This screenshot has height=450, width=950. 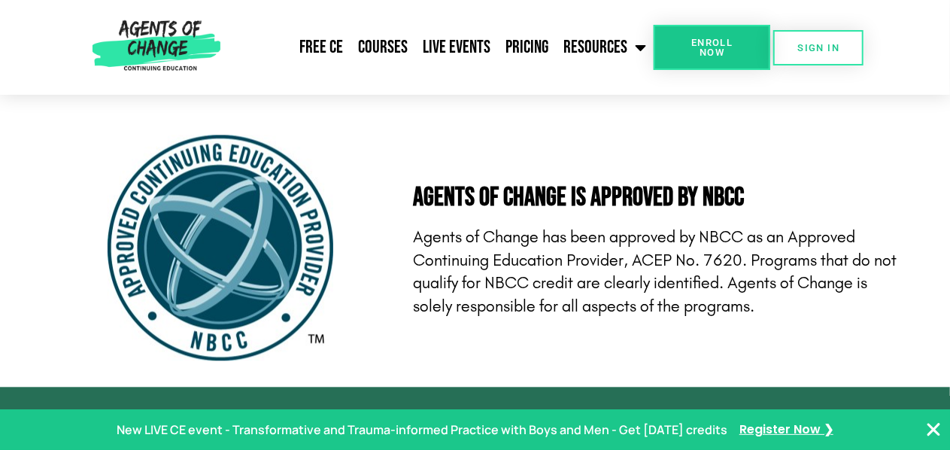 I want to click on a: Live Events, so click(x=457, y=47).